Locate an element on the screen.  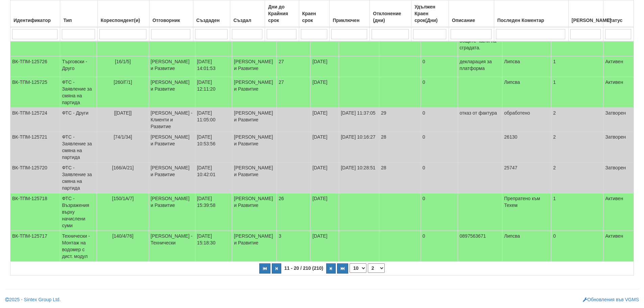
th: Дни до Крайния срок: No sort applied, activate to apply an ascending sort is located at coordinates (282, 14).